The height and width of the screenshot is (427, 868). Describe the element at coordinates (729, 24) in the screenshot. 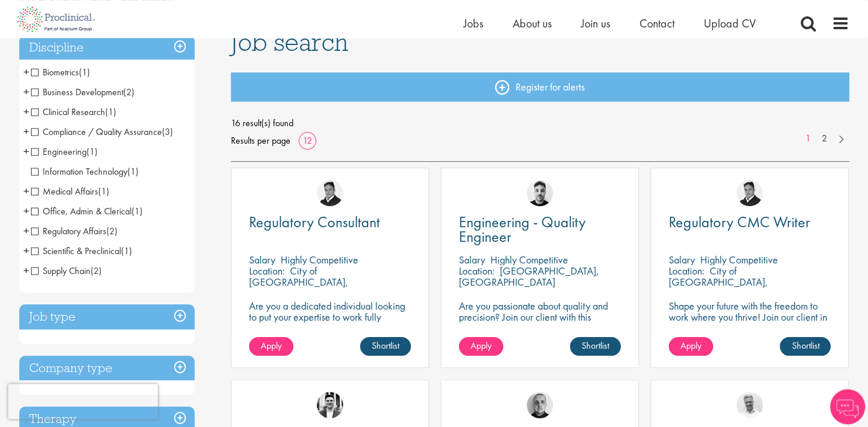

I see `span: Upload CV` at that location.